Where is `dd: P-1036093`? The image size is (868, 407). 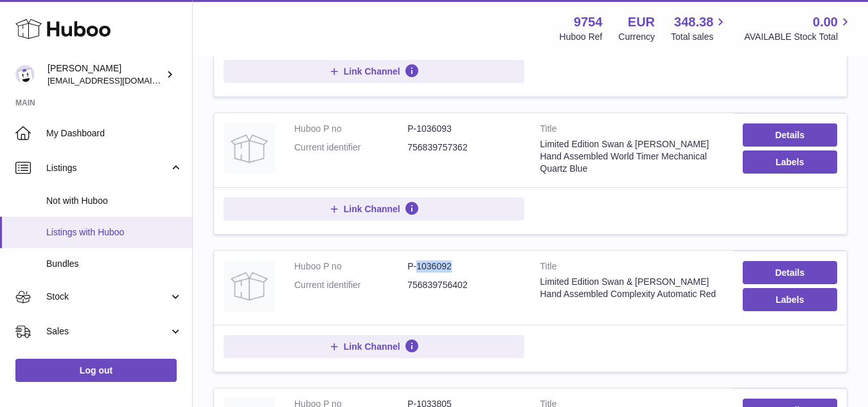
dd: P-1036093 is located at coordinates (464, 129).